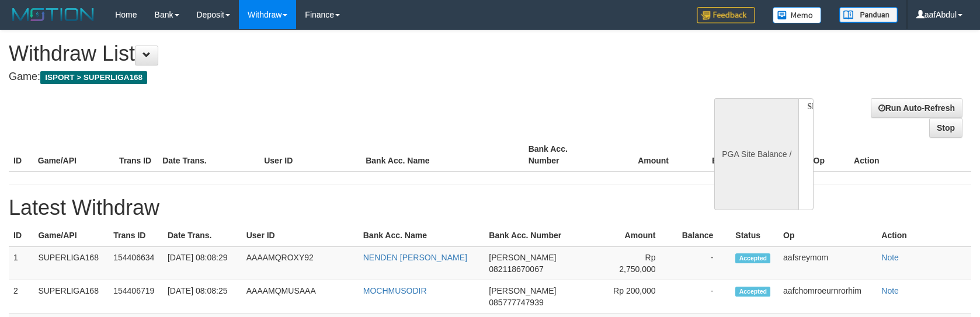  Describe the element at coordinates (755, 235) in the screenshot. I see `th: Status` at that location.